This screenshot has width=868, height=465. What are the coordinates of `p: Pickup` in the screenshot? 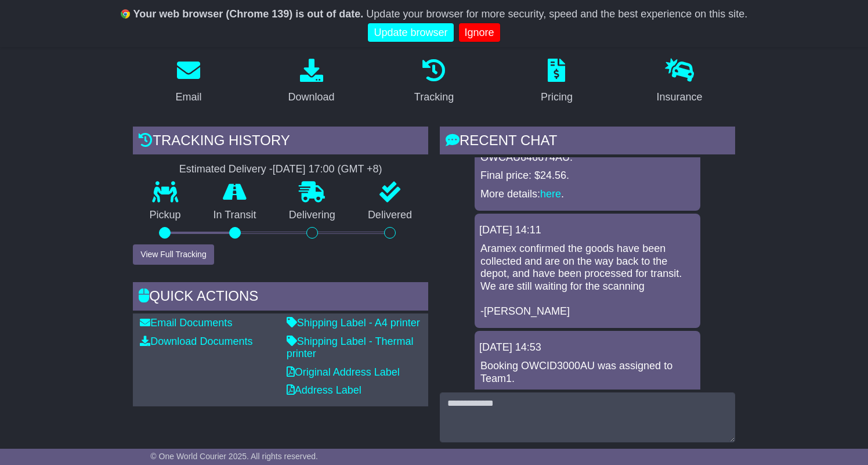 It's located at (165, 215).